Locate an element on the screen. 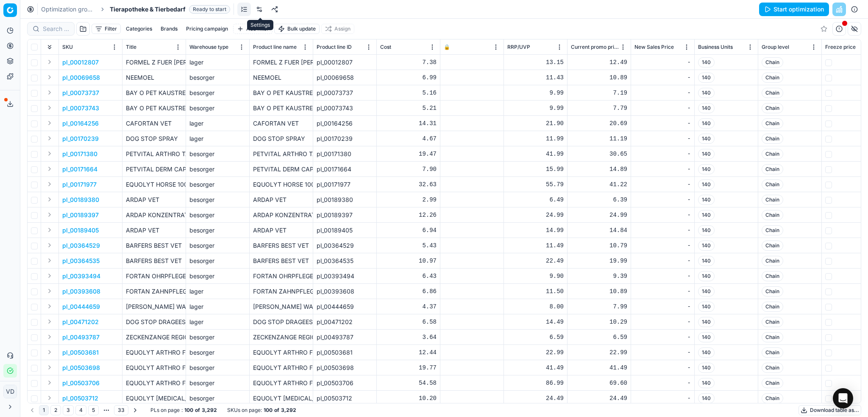  button: Filter is located at coordinates (106, 29).